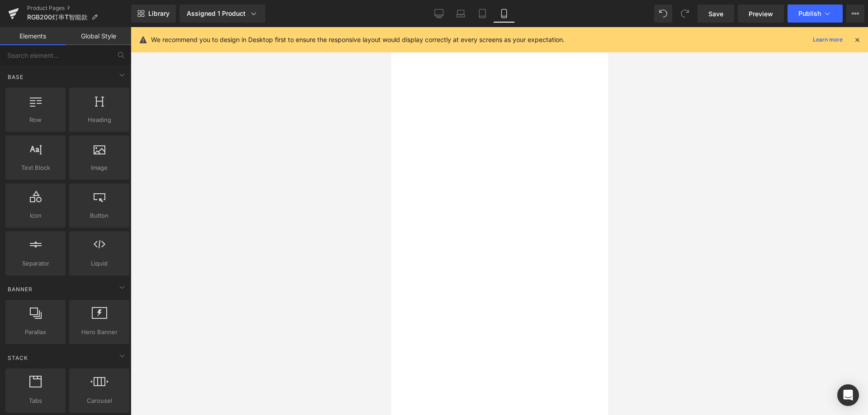 This screenshot has width=868, height=415. Describe the element at coordinates (761, 13) in the screenshot. I see `a: Preview` at that location.